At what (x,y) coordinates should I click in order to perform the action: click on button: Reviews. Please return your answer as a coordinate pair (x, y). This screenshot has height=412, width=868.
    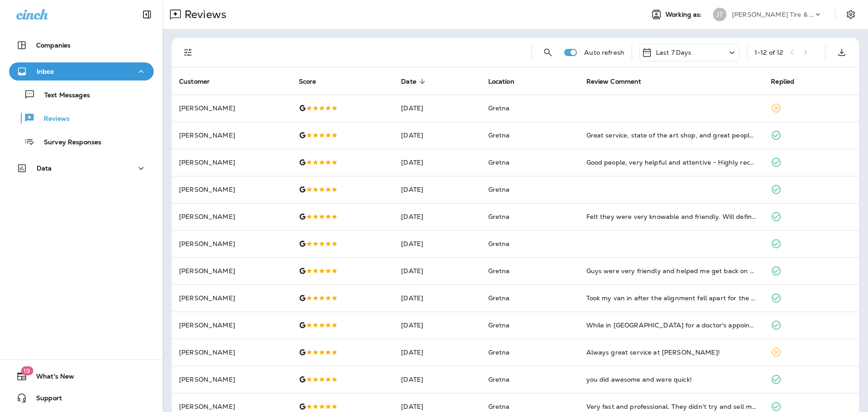
    Looking at the image, I should click on (81, 118).